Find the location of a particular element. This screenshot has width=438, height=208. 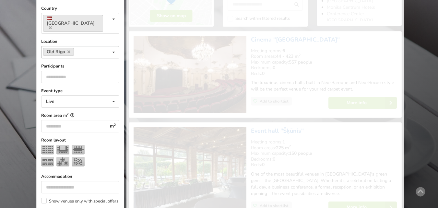

label: Participants is located at coordinates (80, 66).